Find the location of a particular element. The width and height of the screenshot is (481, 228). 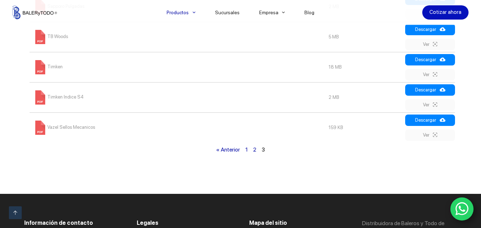

a: Vazel Sellos Mecanicos is located at coordinates (64, 127).